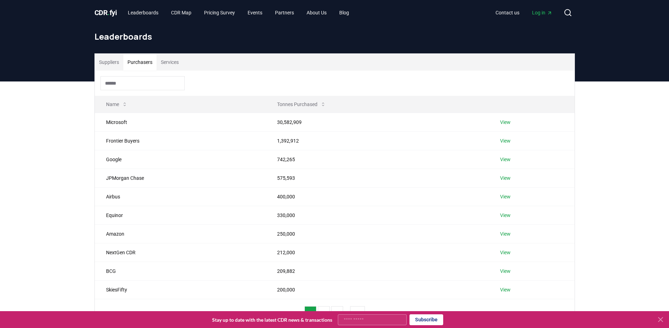  What do you see at coordinates (337, 313) in the screenshot?
I see `button: 3` at bounding box center [337, 313].